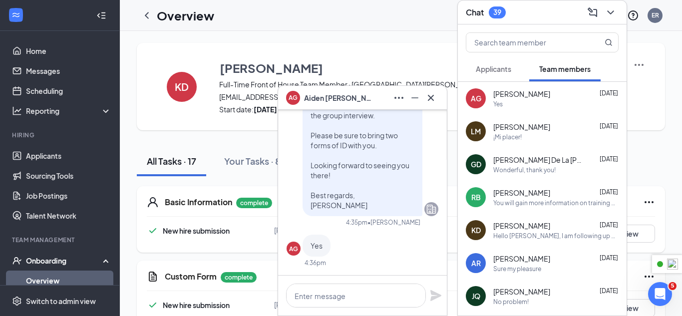 This screenshot has width=682, height=316. I want to click on svg: Plane, so click(436, 296).